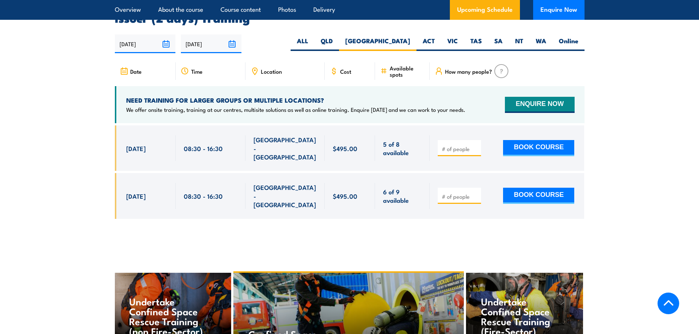 The width and height of the screenshot is (699, 334). I want to click on button: ENQUIRE NOW, so click(539, 105).